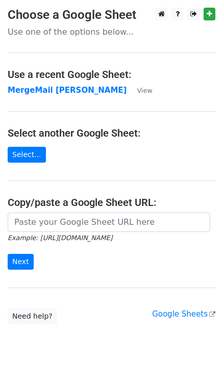 This screenshot has width=223, height=365. Describe the element at coordinates (26, 154) in the screenshot. I see `a: Select...` at that location.